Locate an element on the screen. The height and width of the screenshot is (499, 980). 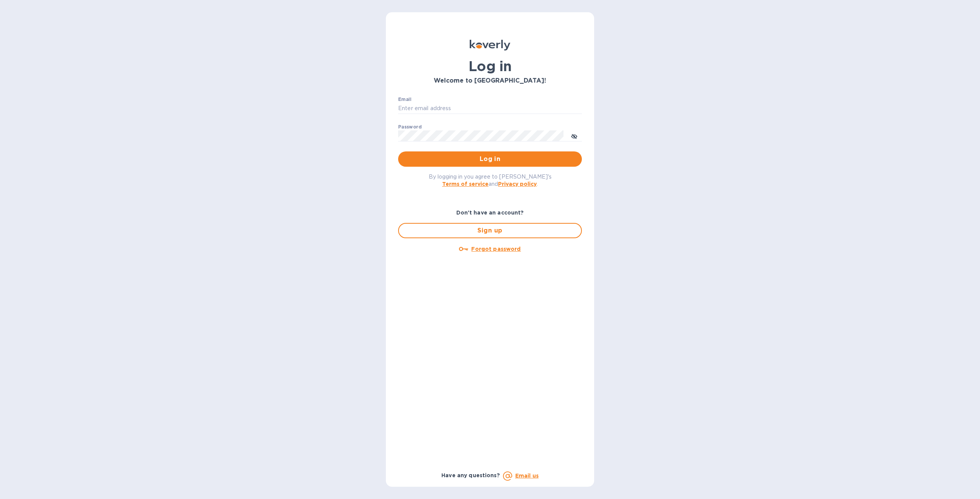
button: toggle password visibility is located at coordinates (574, 135).